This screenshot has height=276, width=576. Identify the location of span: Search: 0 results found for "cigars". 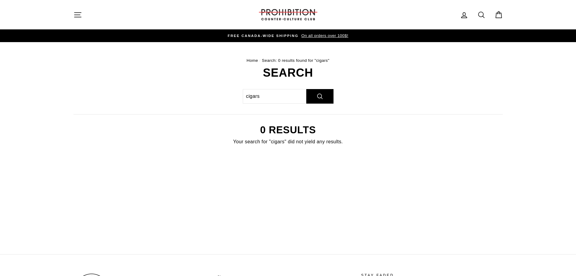
(296, 60).